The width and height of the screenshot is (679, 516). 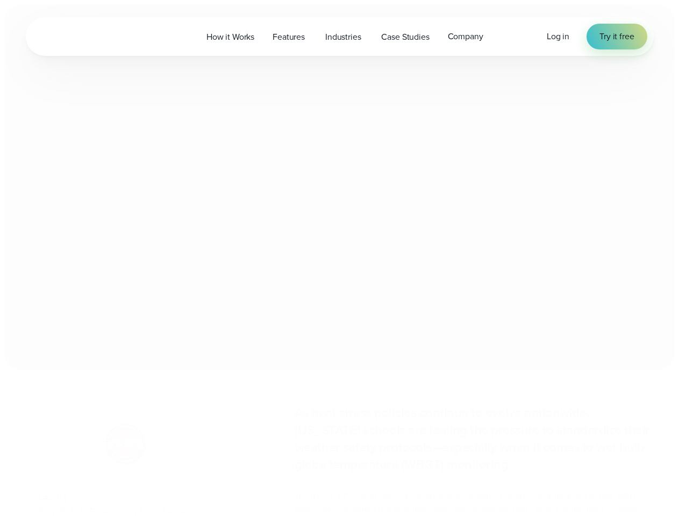 I want to click on a: Try it free, so click(x=616, y=37).